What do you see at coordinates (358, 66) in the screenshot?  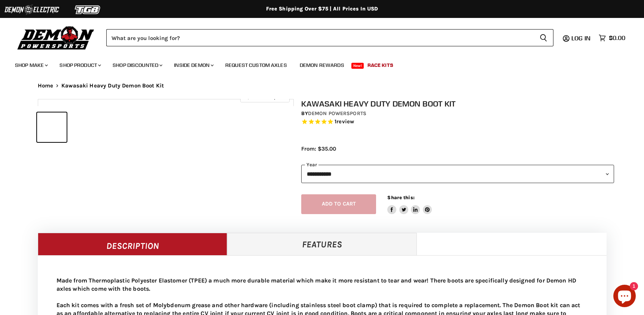 I see `span: New!` at bounding box center [358, 66].